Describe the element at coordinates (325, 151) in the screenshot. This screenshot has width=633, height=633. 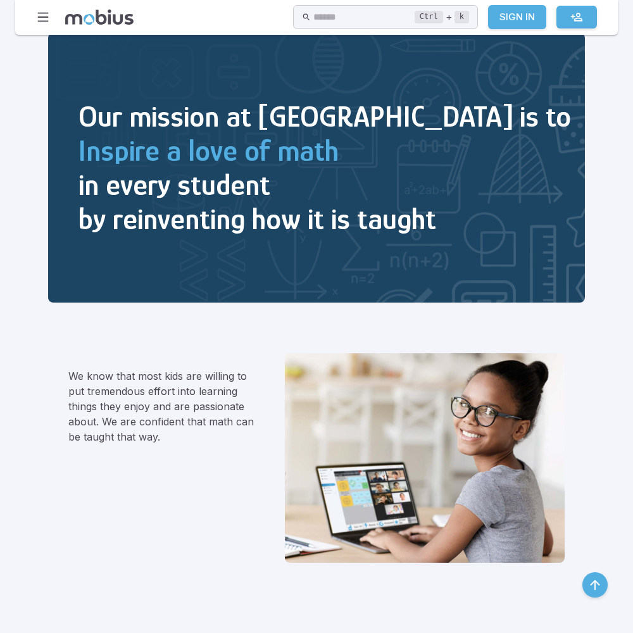
I see `h2: Inspire a love of math` at that location.